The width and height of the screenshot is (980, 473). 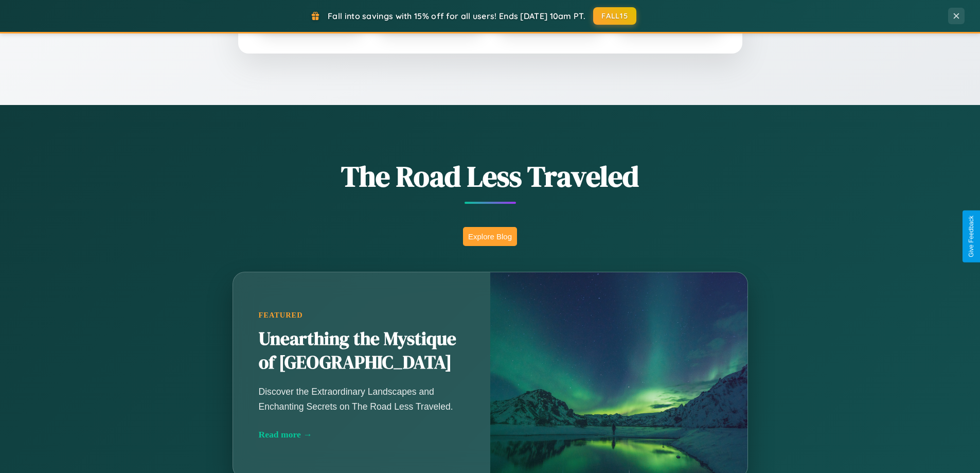 I want to click on div: Give Feedback, so click(x=972, y=236).